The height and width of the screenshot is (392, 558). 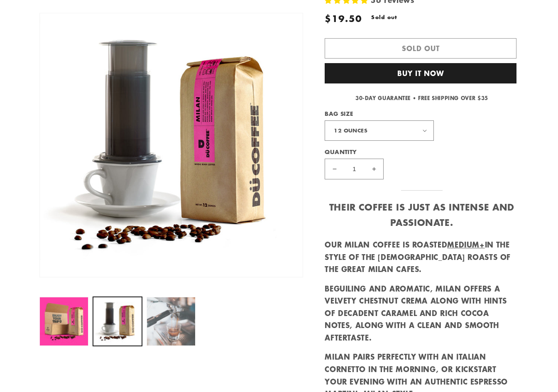 I want to click on media-gallery: Gallery Viewer, so click(x=171, y=184).